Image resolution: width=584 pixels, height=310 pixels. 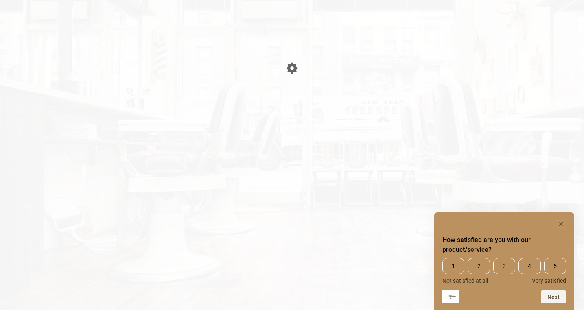 What do you see at coordinates (554, 297) in the screenshot?
I see `button: Next question` at bounding box center [554, 297].